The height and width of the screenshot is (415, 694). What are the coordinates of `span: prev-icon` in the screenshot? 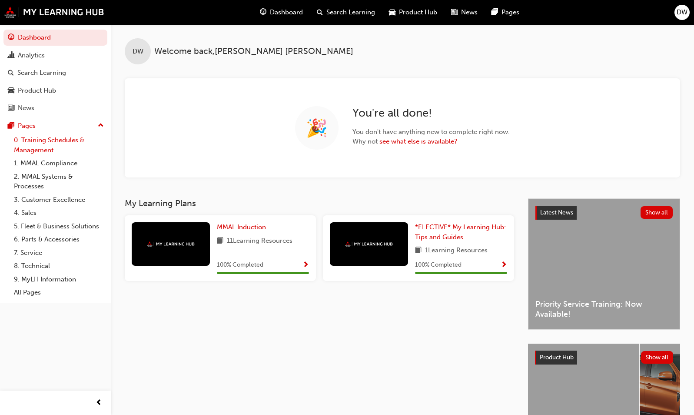 It's located at (99, 402).